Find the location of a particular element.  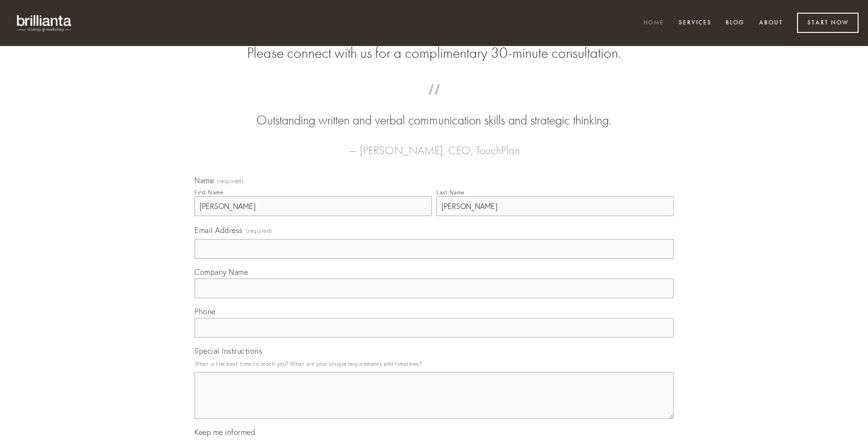

div: Last Name is located at coordinates (450, 192).